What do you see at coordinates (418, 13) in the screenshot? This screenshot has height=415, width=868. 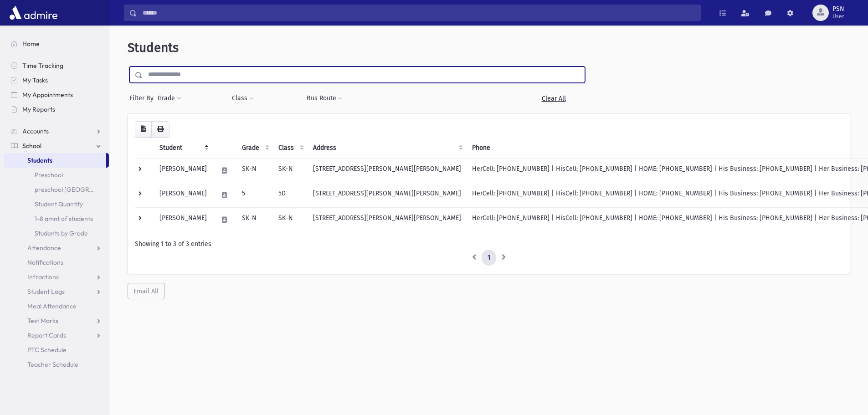 I see `input: Search` at bounding box center [418, 13].